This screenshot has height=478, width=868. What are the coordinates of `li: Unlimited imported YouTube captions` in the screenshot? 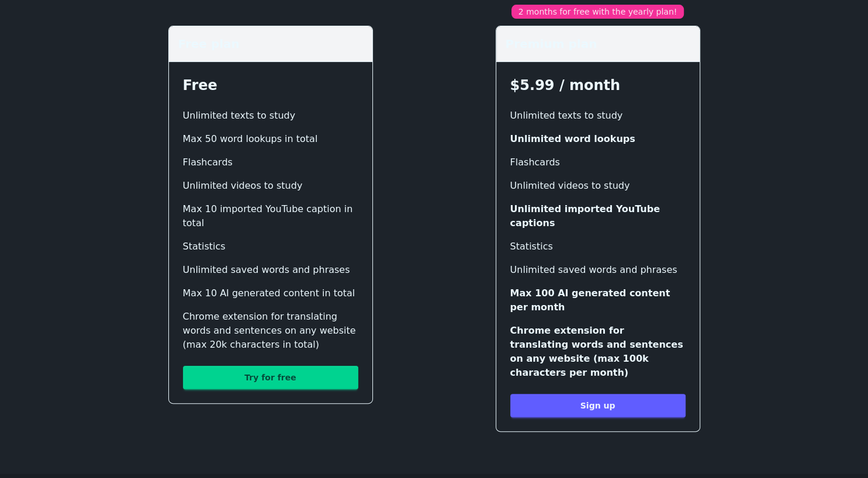 It's located at (599, 216).